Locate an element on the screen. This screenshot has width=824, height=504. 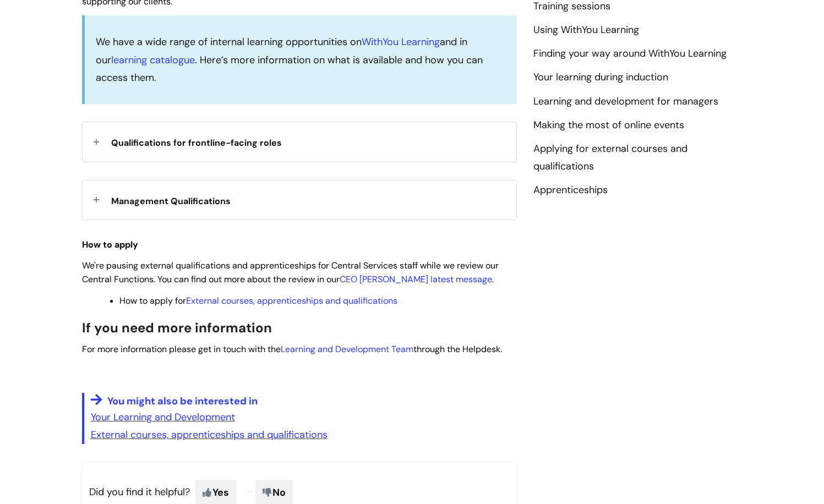
strong: How to apply is located at coordinates (110, 244).